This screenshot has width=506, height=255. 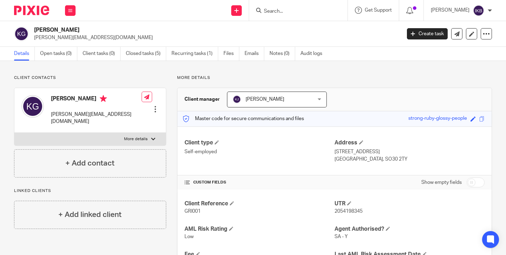 What do you see at coordinates (255, 53) in the screenshot?
I see `a: Emails` at bounding box center [255, 53].